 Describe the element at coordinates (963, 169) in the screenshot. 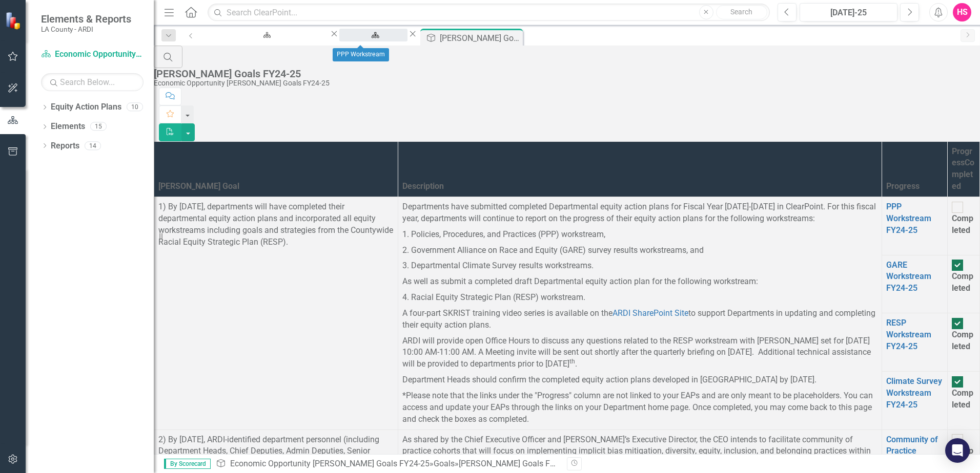

I see `div: Progress Completed` at that location.